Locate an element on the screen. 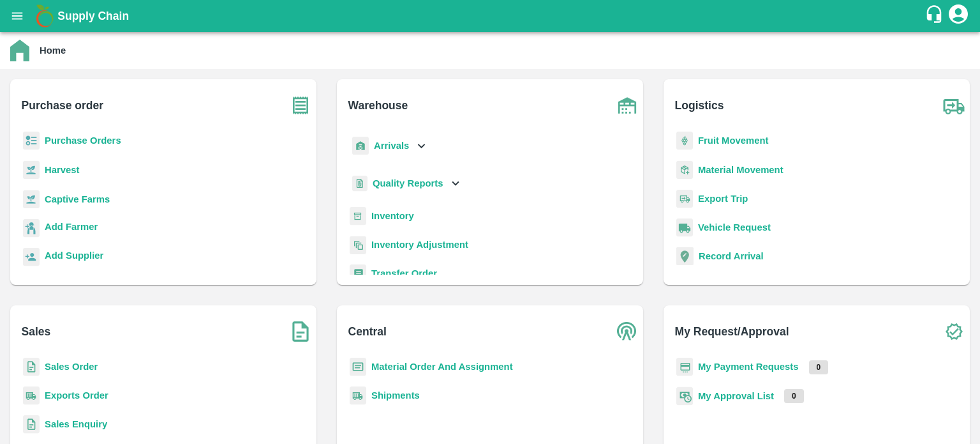 The height and width of the screenshot is (444, 980). img: fruit is located at coordinates (685, 141).